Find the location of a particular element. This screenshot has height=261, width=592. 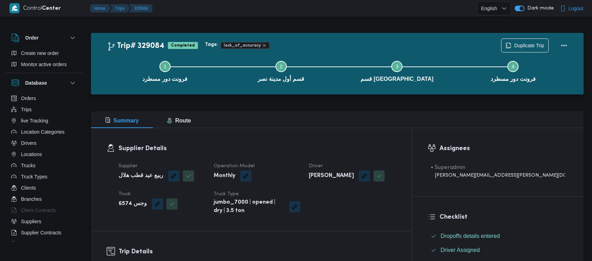

span: 4 is located at coordinates (513, 66).